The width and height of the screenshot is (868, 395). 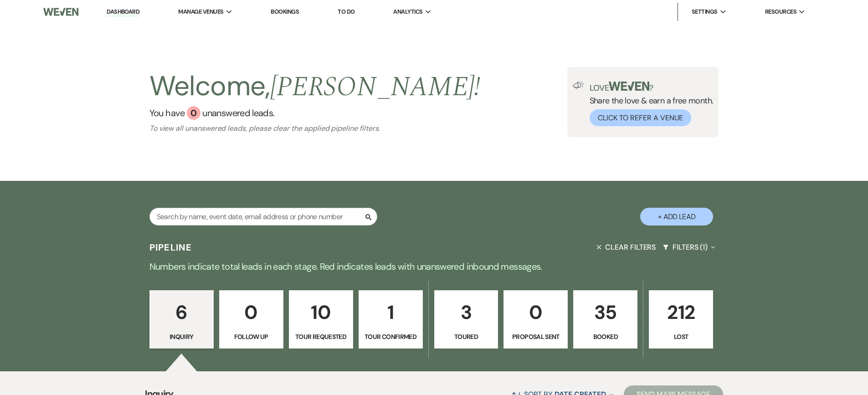 What do you see at coordinates (629, 86) in the screenshot?
I see `img: weven-logo-green.svg` at bounding box center [629, 86].